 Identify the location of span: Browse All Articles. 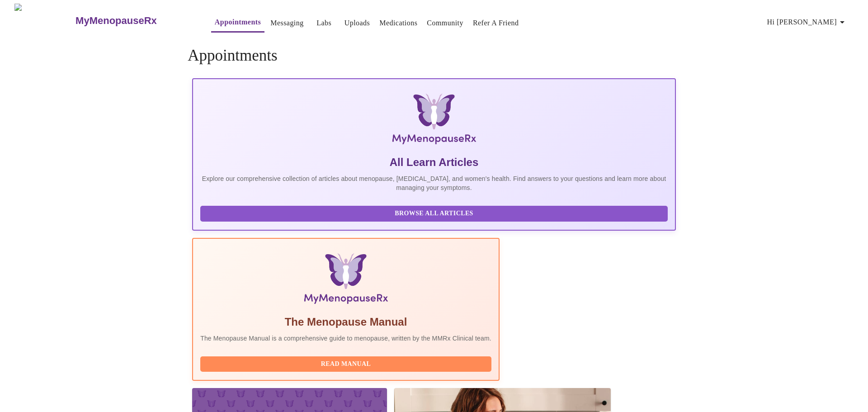
(434, 214).